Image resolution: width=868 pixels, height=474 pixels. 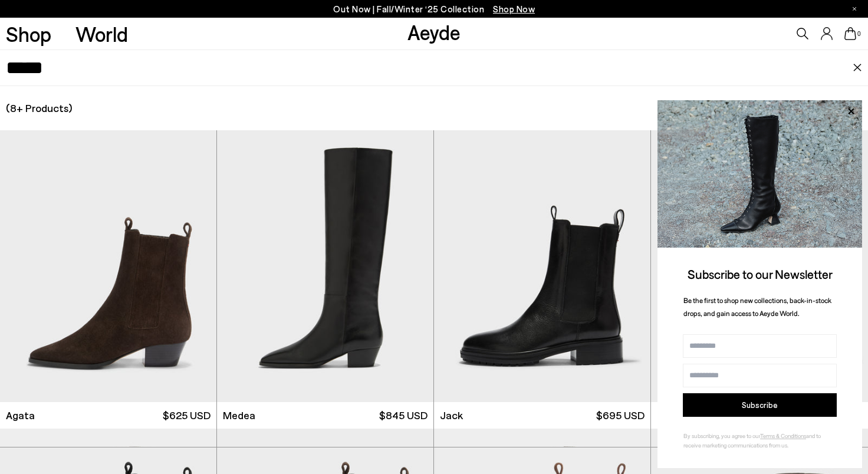 What do you see at coordinates (239, 415) in the screenshot?
I see `span: Medea` at bounding box center [239, 415].